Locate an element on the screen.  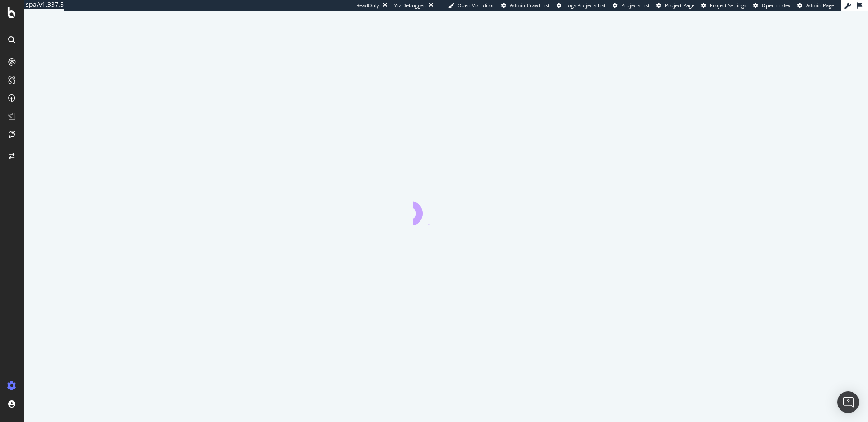
span: Admin Crawl List is located at coordinates (530, 5).